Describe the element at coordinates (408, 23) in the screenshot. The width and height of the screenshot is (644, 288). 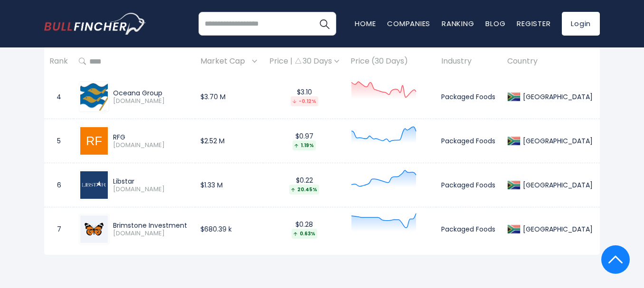
I see `a: Companies` at that location.